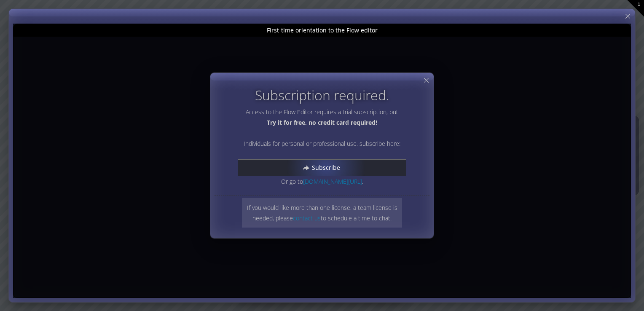 Image resolution: width=644 pixels, height=311 pixels. What do you see at coordinates (322, 122) in the screenshot?
I see `b: Try it for free, no credit card required!` at bounding box center [322, 122].